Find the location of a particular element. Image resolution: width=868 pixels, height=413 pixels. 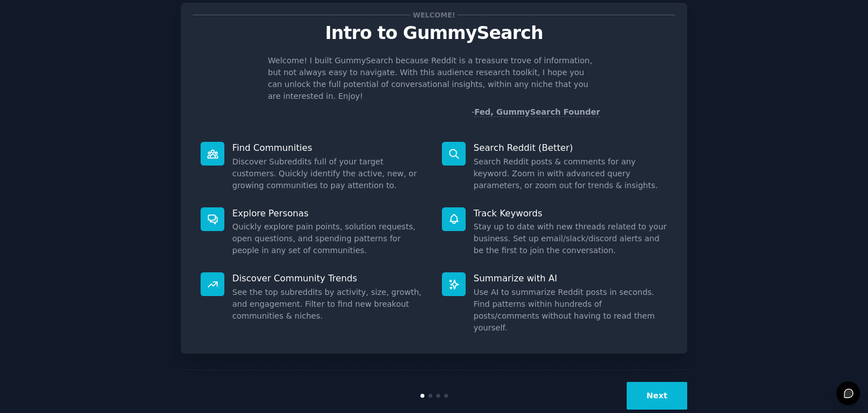

p: Summarize with AI is located at coordinates (570, 278).